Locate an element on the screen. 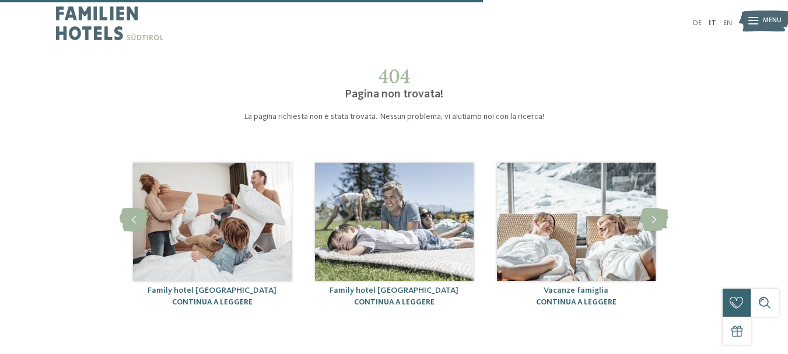  span: Menu is located at coordinates (772, 21).